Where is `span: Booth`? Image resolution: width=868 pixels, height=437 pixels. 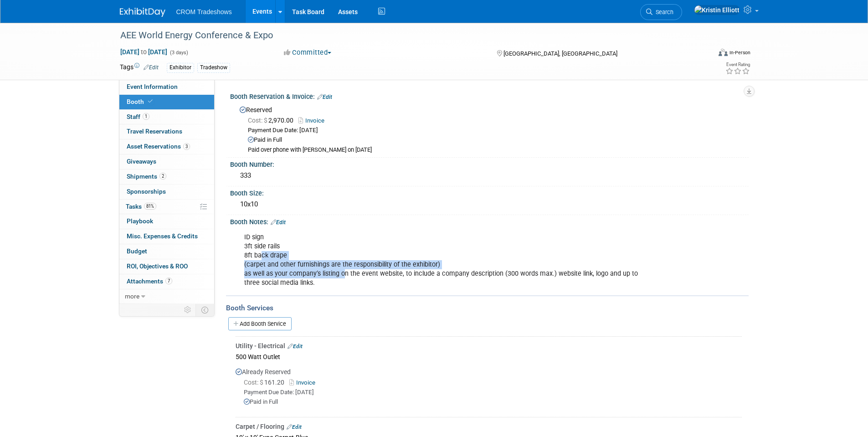
span: Booth is located at coordinates (141, 102).